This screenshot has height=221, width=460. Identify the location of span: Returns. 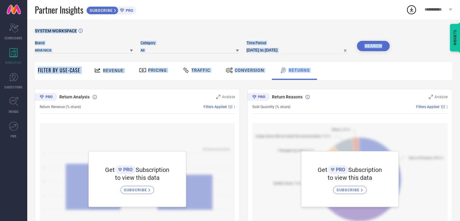
(299, 70).